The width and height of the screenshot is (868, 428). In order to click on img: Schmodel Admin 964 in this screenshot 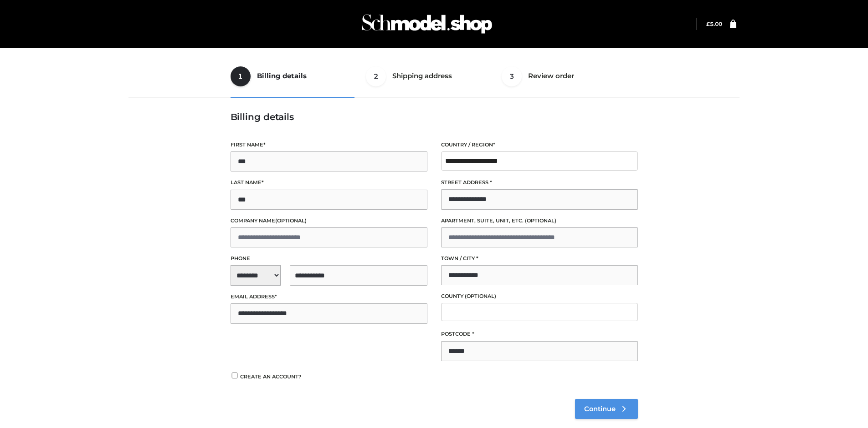, I will do `click(427, 24)`.